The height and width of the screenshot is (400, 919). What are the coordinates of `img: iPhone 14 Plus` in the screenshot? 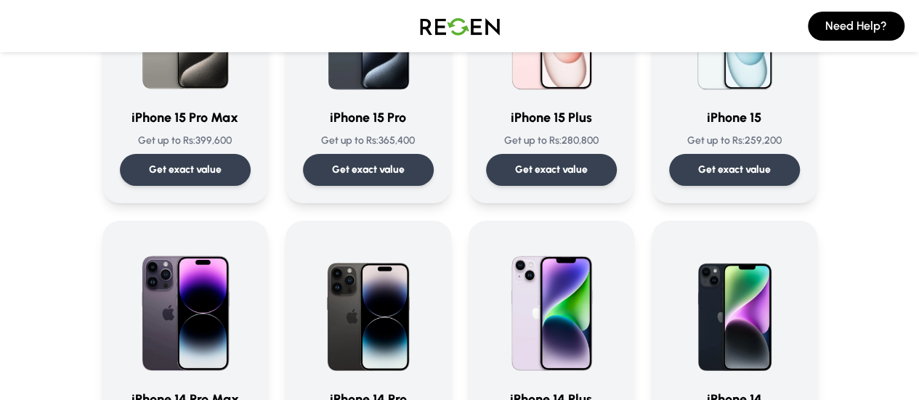 It's located at (552, 308).